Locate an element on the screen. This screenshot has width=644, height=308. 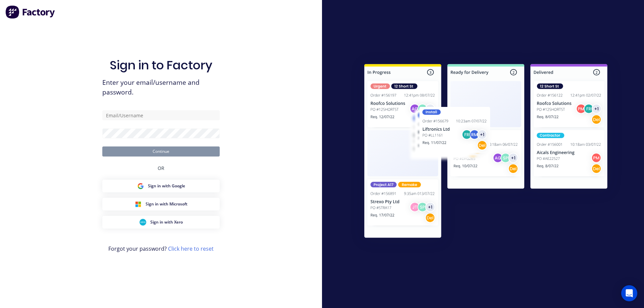
span: Sign in with Microsoft is located at coordinates (166, 204).